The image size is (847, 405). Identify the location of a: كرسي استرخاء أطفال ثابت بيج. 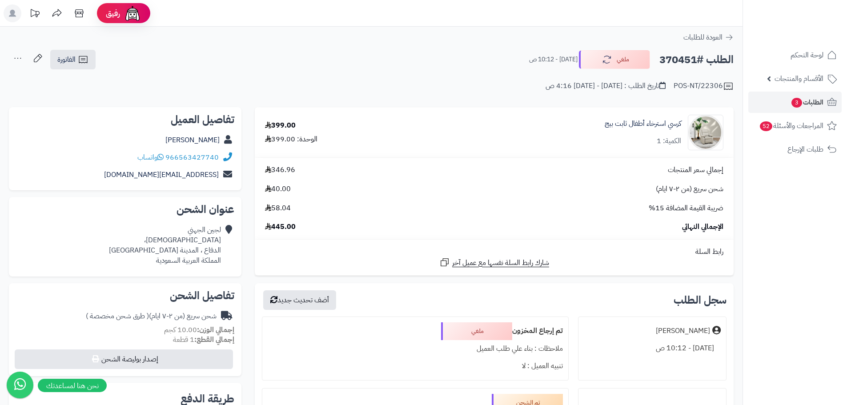
(643, 124).